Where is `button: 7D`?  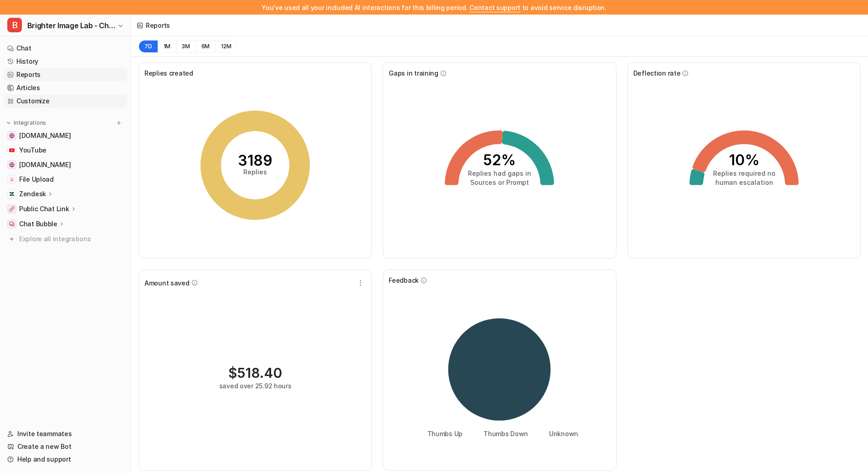 button: 7D is located at coordinates (148, 46).